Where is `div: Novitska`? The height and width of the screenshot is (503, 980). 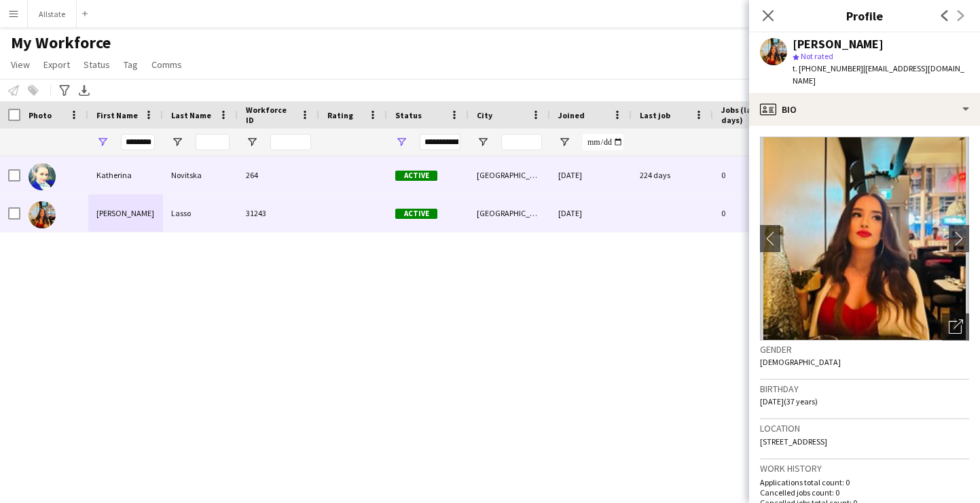
div: Novitska is located at coordinates (200, 174).